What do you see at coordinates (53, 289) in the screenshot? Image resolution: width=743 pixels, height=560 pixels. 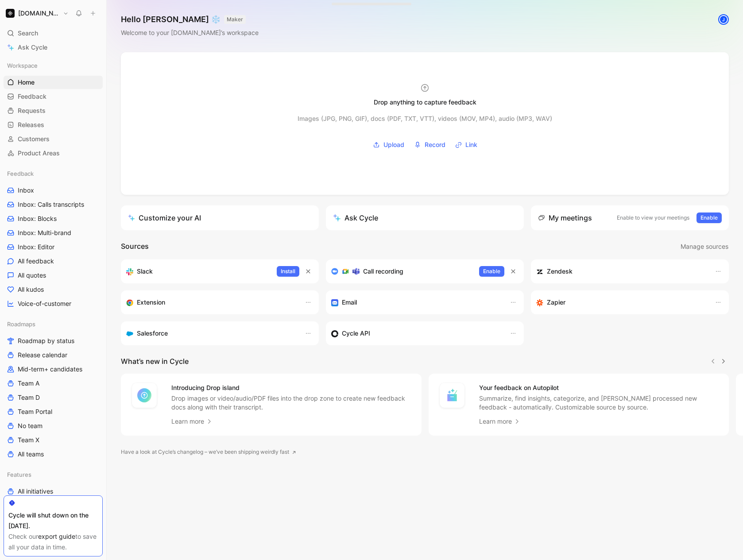 I see `a: All kudos` at bounding box center [53, 289].